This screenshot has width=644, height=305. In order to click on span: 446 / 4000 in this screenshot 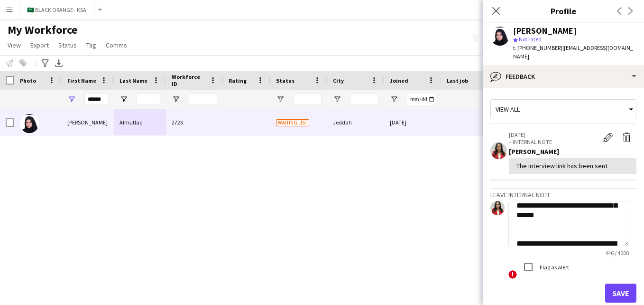, I will do `click(617, 253)`.